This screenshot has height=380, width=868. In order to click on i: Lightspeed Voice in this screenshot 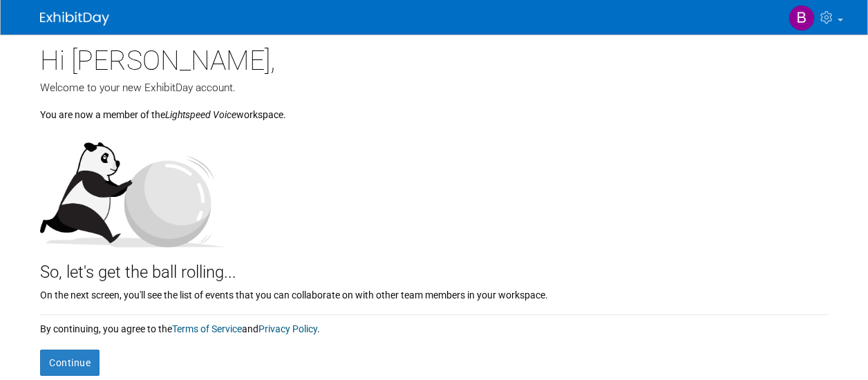, I will do `click(200, 115)`.